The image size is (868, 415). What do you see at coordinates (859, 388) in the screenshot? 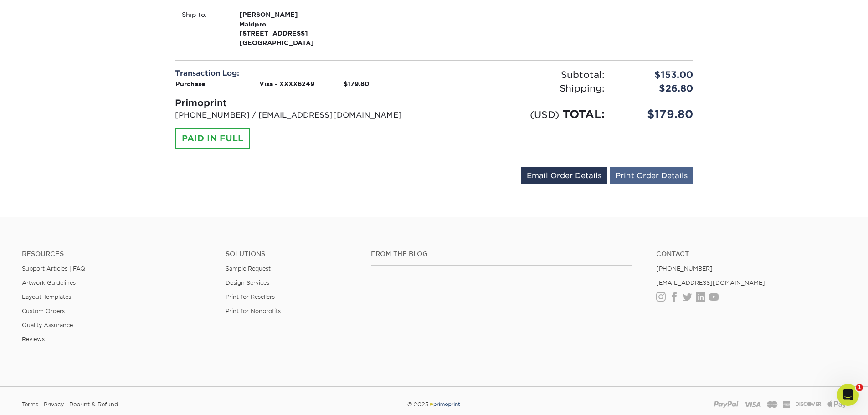
I see `span: 1` at bounding box center [859, 388].